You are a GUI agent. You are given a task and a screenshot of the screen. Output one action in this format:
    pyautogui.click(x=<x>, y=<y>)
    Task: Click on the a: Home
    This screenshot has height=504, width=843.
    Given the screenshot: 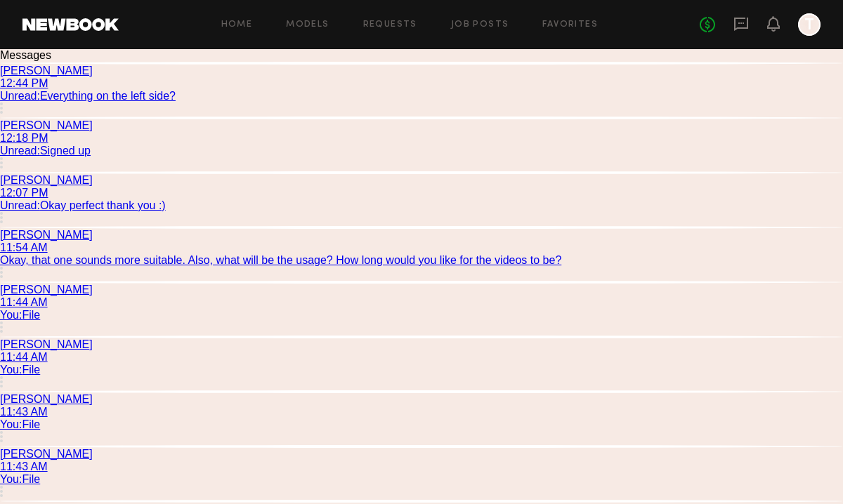 What is the action you would take?
    pyautogui.click(x=237, y=25)
    